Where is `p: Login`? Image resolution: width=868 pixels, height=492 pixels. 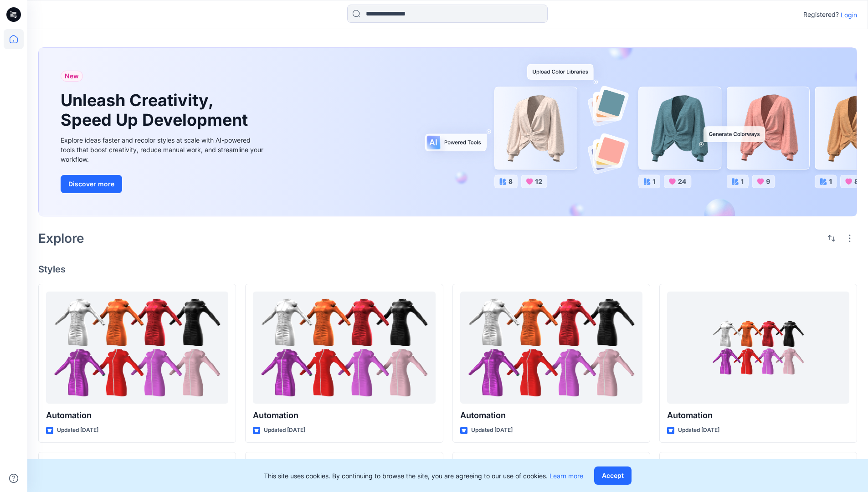 p: Login is located at coordinates (849, 15).